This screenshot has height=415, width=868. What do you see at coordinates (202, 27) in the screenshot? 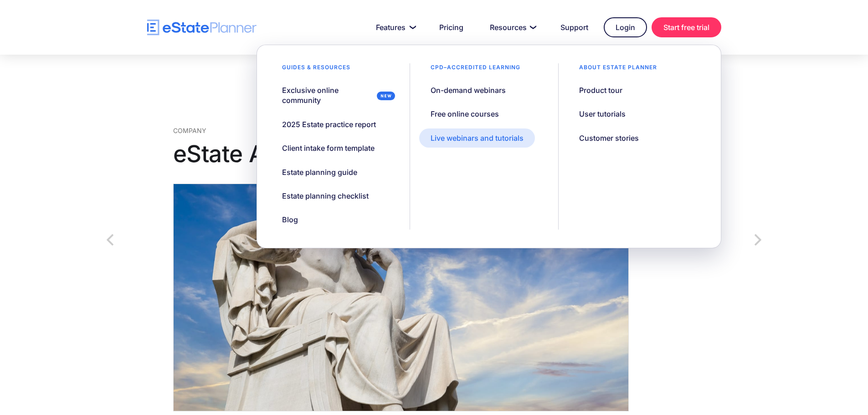
I see `a: home` at bounding box center [202, 27].